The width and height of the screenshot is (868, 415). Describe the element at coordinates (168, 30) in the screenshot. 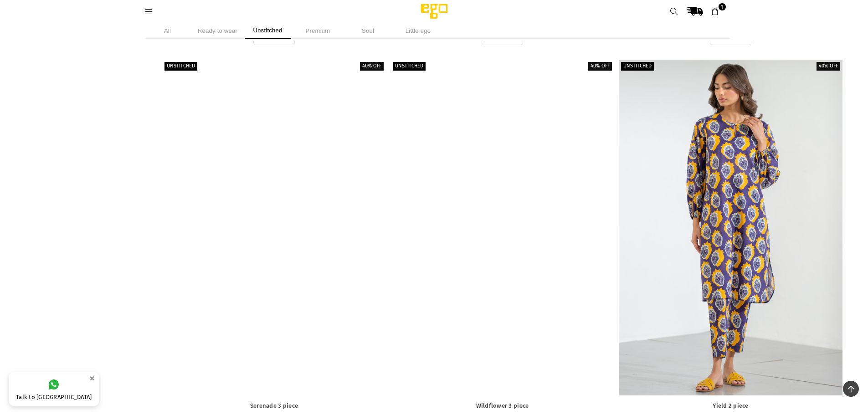

I see `li: All` at that location.